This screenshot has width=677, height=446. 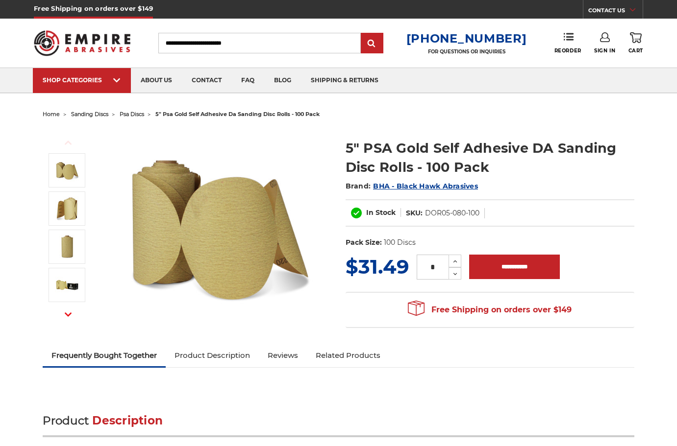 What do you see at coordinates (425, 186) in the screenshot?
I see `span: BHA - Black Hawk Abrasives` at bounding box center [425, 186].